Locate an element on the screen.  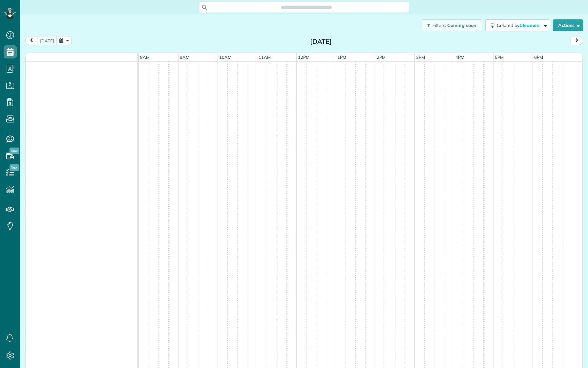
span: 1pm is located at coordinates (342, 57).